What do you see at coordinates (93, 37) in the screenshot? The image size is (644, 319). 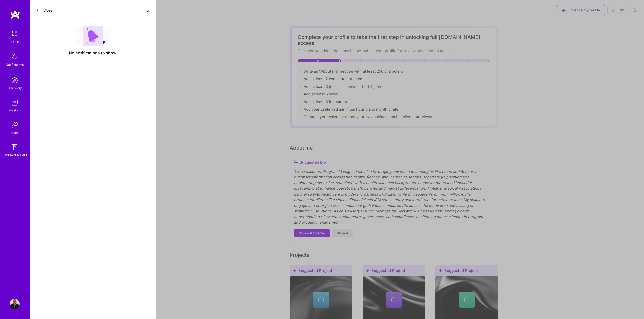 I see `img: empty` at bounding box center [93, 37].